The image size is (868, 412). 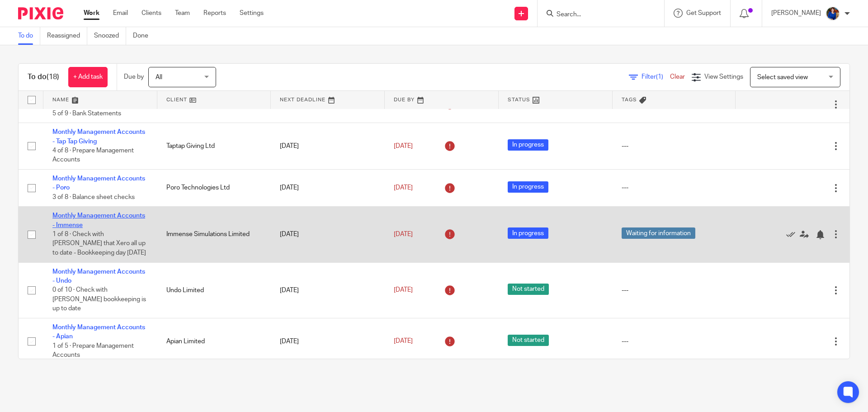 What do you see at coordinates (660, 77) in the screenshot?
I see `span: (1)` at bounding box center [660, 77].